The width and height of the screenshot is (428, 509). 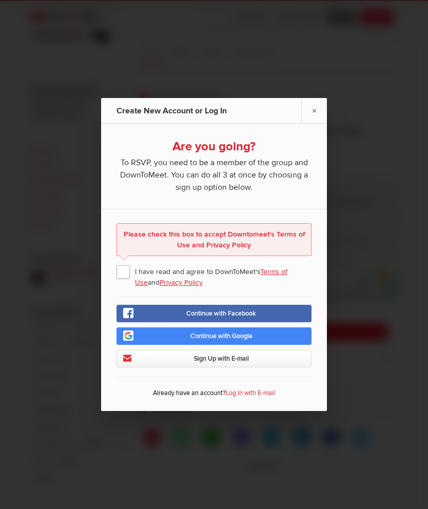 What do you see at coordinates (221, 336) in the screenshot?
I see `span: Continue with Google` at bounding box center [221, 336].